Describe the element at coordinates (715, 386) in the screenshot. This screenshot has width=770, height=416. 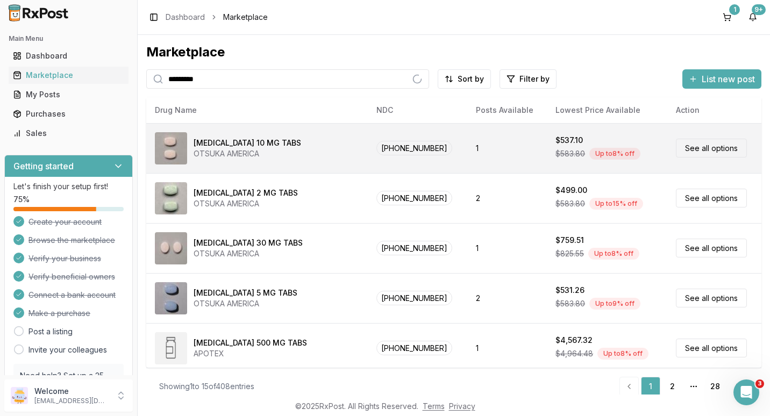
I see `a: 28` at that location.